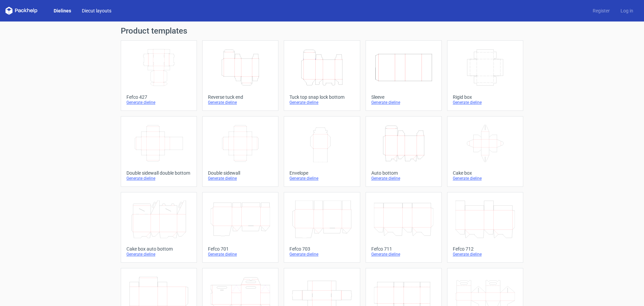 Image resolution: width=644 pixels, height=306 pixels. Describe the element at coordinates (322, 97) in the screenshot. I see `div: Tuck top snap lock bottom` at that location.